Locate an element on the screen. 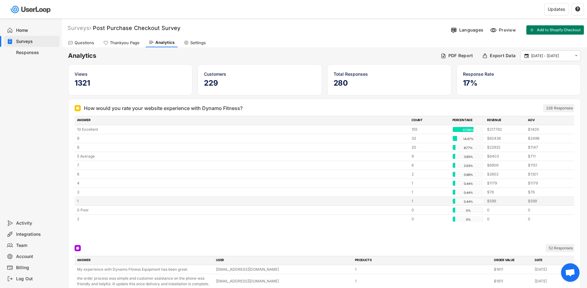 The image size is (587, 288). div: Languages is located at coordinates (471, 30).